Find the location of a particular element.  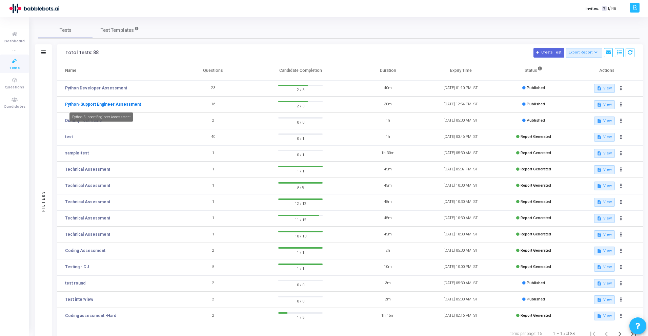

th: Actions is located at coordinates (606, 71).